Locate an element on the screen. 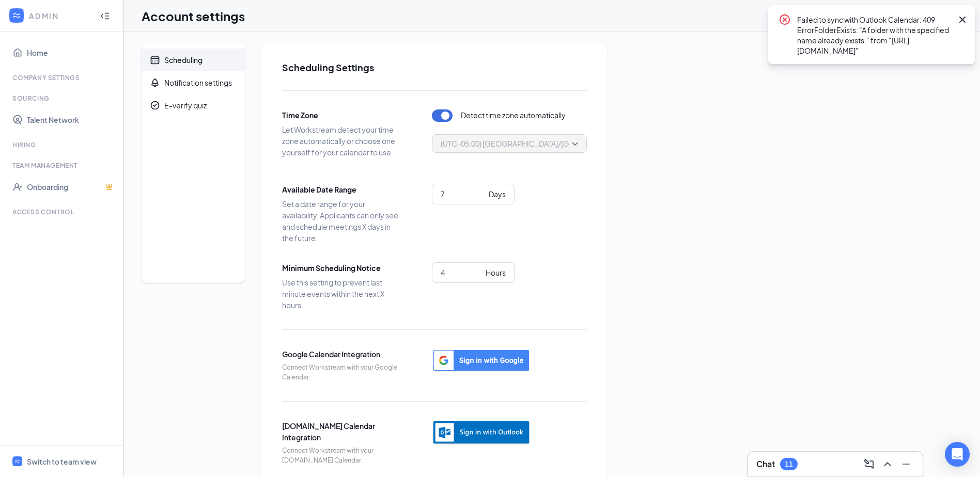 Image resolution: width=980 pixels, height=477 pixels. span: Available Date Range is located at coordinates (342, 189).